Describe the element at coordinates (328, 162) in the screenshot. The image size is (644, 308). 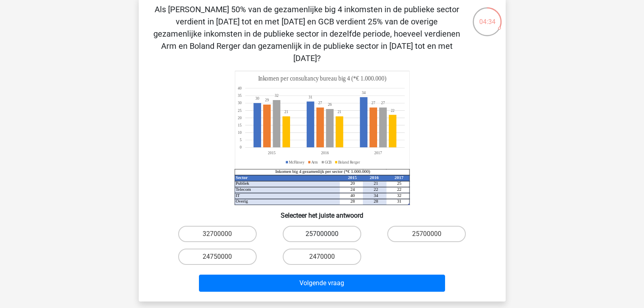
I see `tspan: GCB` at that location.